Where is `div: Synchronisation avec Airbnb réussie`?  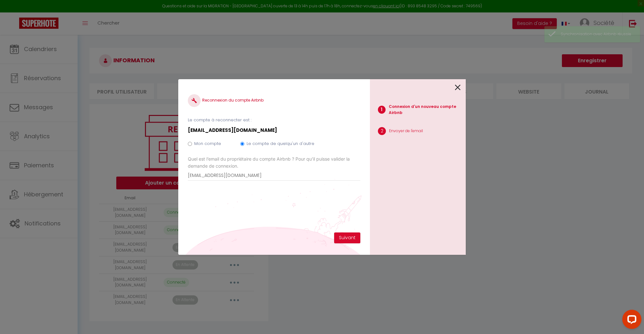
div: Synchronisation avec Airbnb réussie is located at coordinates (597, 34).